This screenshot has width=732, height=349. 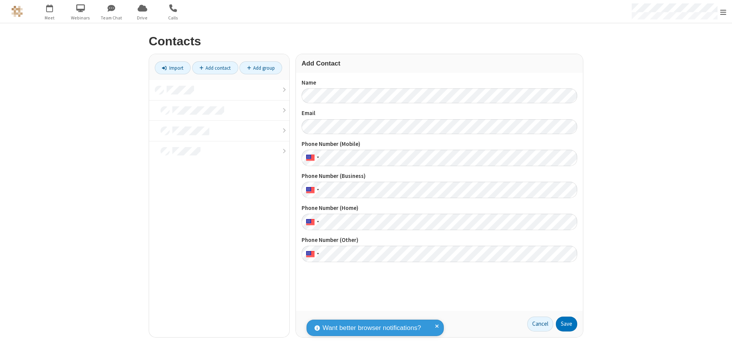 I want to click on span: Drive, so click(x=142, y=18).